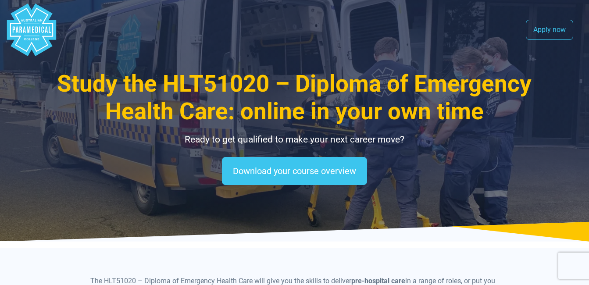  I want to click on div: Australian Paramedical College, so click(32, 30).